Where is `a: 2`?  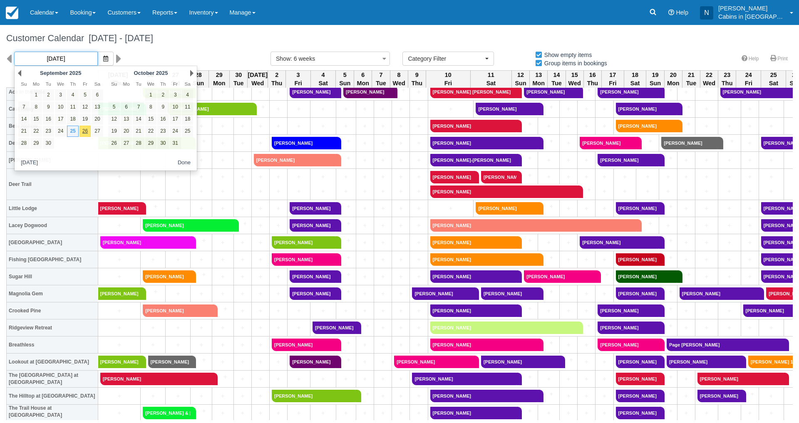 a: 2 is located at coordinates (48, 95).